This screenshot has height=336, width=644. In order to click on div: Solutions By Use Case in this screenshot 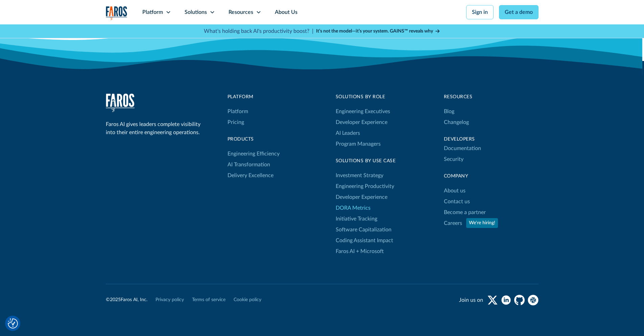, I will do `click(366, 161)`.